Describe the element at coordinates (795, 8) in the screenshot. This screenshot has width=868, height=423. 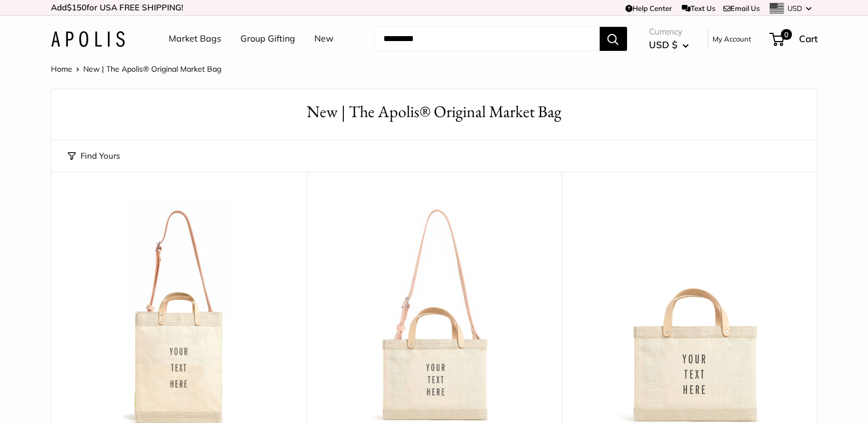
I see `span: USD` at that location.